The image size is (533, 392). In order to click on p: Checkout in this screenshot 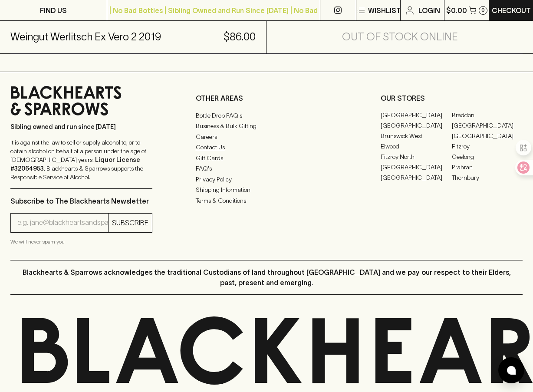, I will do `click(511, 11)`.